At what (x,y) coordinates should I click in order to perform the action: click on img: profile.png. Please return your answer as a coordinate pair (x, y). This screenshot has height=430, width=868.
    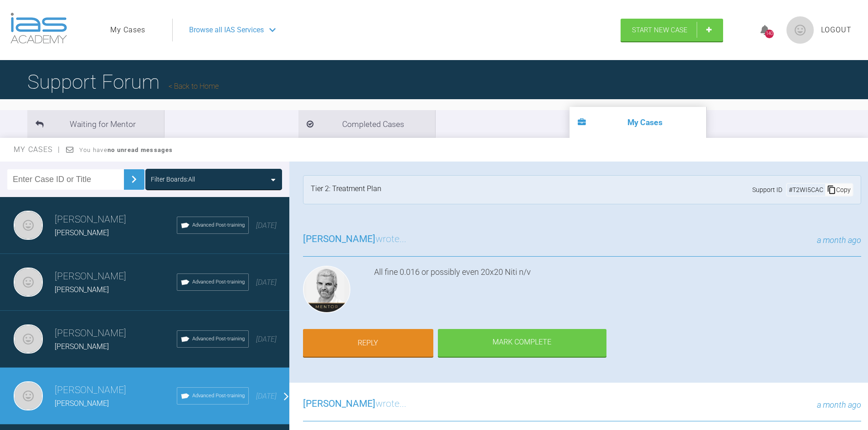
    Looking at the image, I should click on (800, 30).